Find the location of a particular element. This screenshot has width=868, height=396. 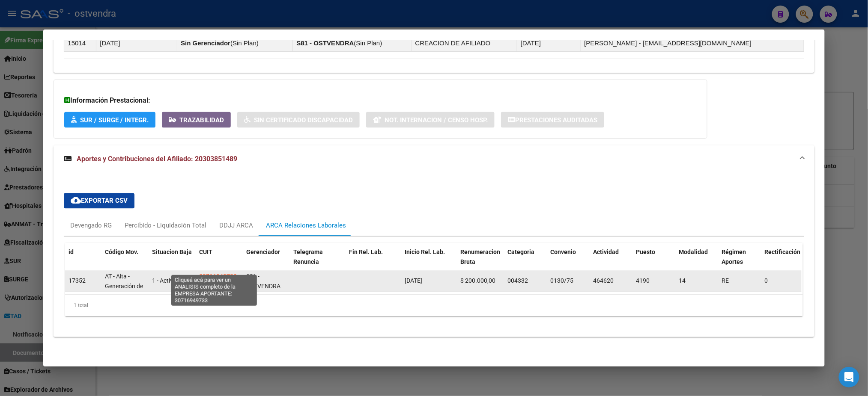

datatable-header-cell: Régimen Aportes is located at coordinates (739, 262).